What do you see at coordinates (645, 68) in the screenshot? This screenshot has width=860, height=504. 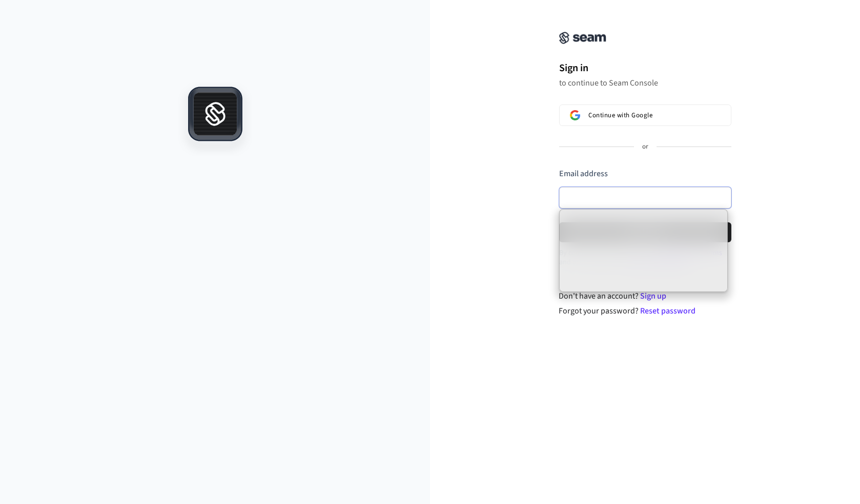 I see `h1: Sign in` at bounding box center [645, 68].